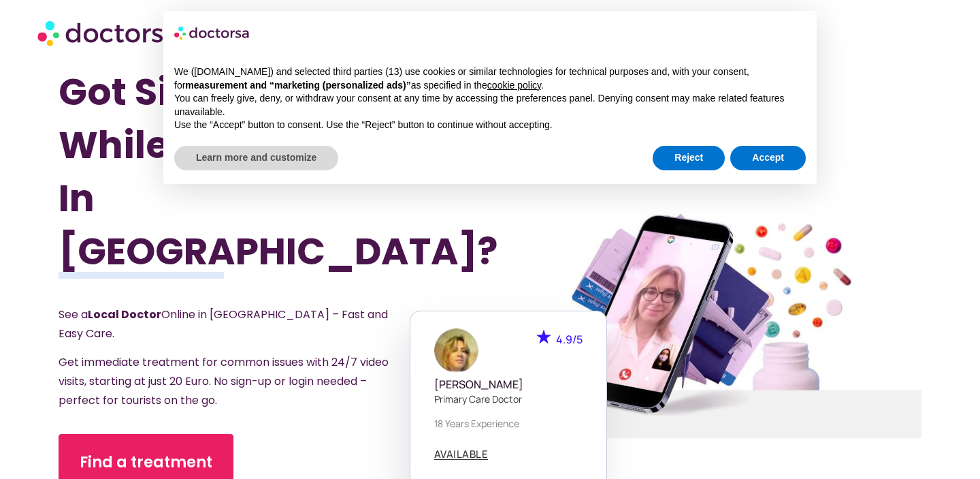  Describe the element at coordinates (145, 462) in the screenshot. I see `span: Find a treatment` at that location.